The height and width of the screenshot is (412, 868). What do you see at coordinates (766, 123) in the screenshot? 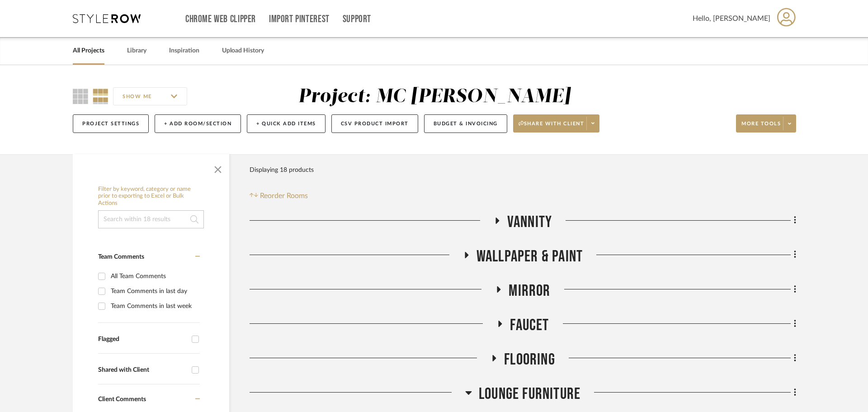
I see `button: More tools` at bounding box center [766, 123].